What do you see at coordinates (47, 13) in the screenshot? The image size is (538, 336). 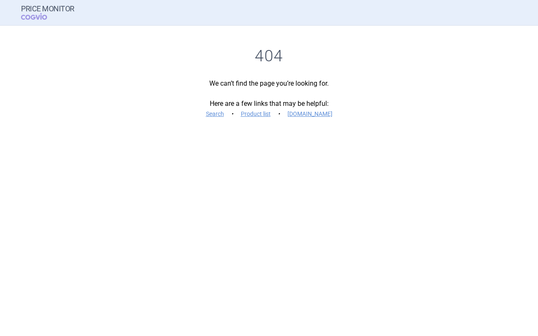 I see `a: Price MonitorCOGVIO` at bounding box center [47, 13].